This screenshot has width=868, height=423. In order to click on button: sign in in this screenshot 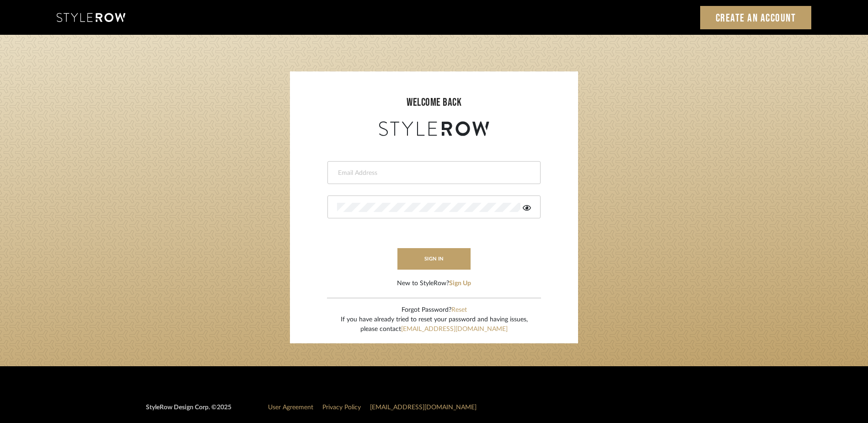, I will do `click(434, 259)`.